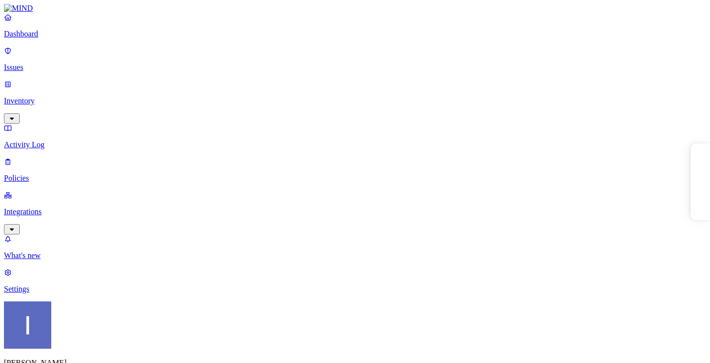  Describe the element at coordinates (355, 101) in the screenshot. I see `a: Inventory` at that location.